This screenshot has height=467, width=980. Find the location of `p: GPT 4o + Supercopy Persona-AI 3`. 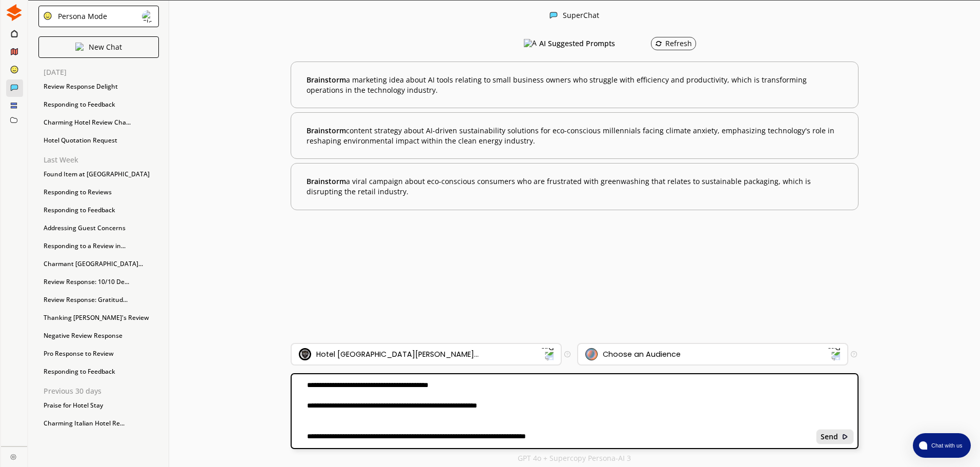

p: GPT 4o + Supercopy Persona-AI 3 is located at coordinates (574, 459).